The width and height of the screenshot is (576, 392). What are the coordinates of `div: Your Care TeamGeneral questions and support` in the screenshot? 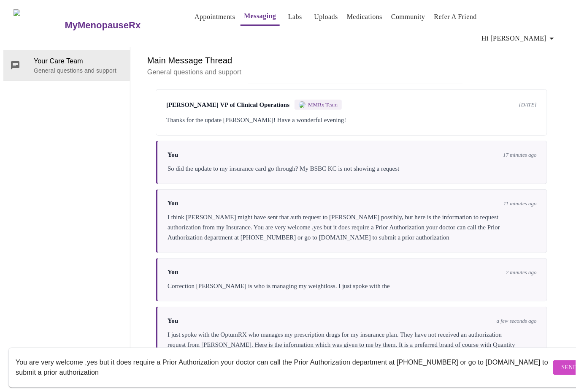 It's located at (66, 65).